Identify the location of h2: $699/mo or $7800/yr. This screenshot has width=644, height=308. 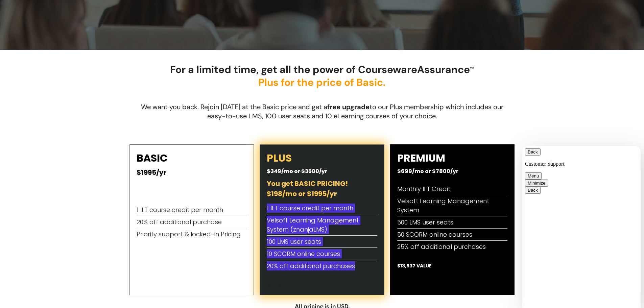
(452, 171).